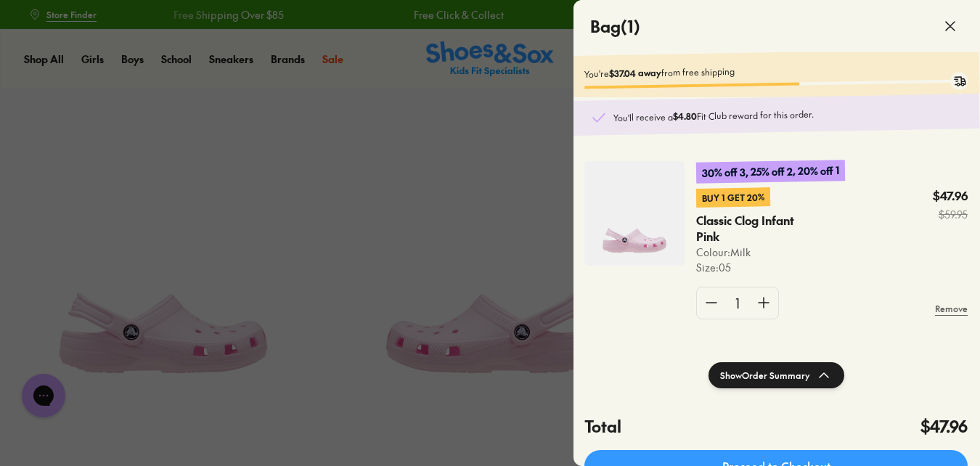 The width and height of the screenshot is (980, 466). What do you see at coordinates (733, 197) in the screenshot?
I see `p: Buy 1 Get 20%` at bounding box center [733, 197].